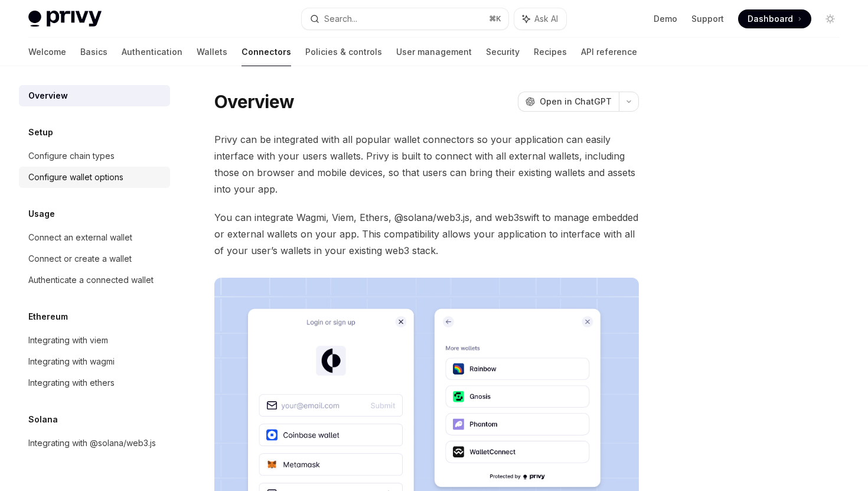 The image size is (868, 491). I want to click on div: Integrating with wagmi, so click(71, 361).